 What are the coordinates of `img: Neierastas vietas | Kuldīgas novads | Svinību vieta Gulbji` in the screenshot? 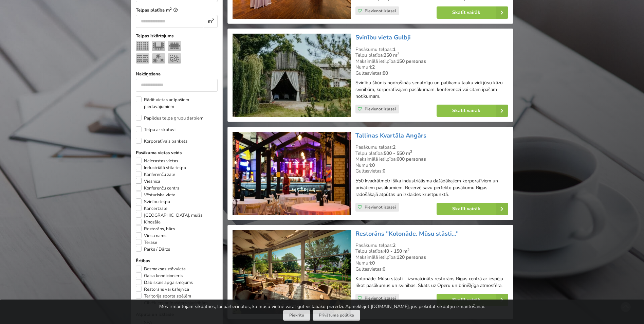 It's located at (291, 75).